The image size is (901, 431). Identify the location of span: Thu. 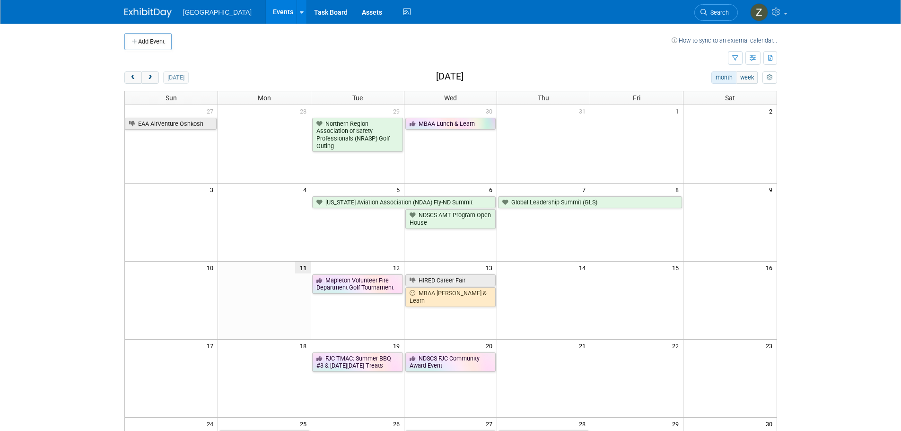
(544, 98).